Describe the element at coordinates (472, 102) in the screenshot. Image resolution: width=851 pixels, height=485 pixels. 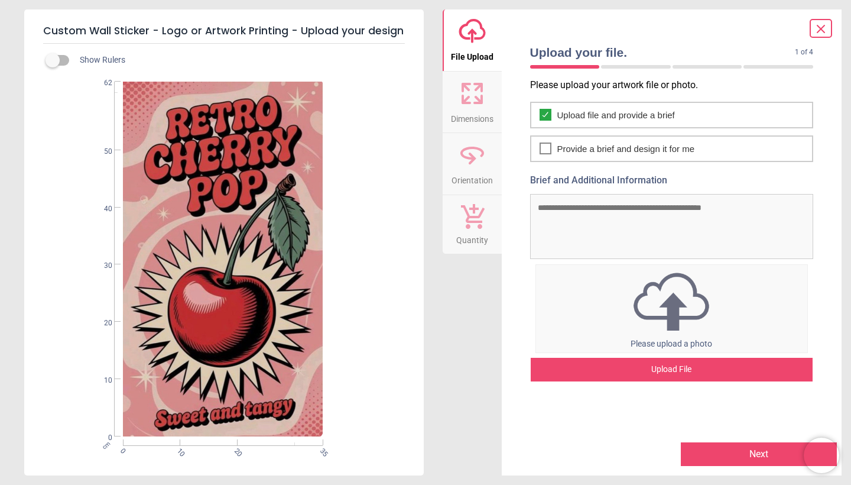
I see `button: Dimensions` at that location.